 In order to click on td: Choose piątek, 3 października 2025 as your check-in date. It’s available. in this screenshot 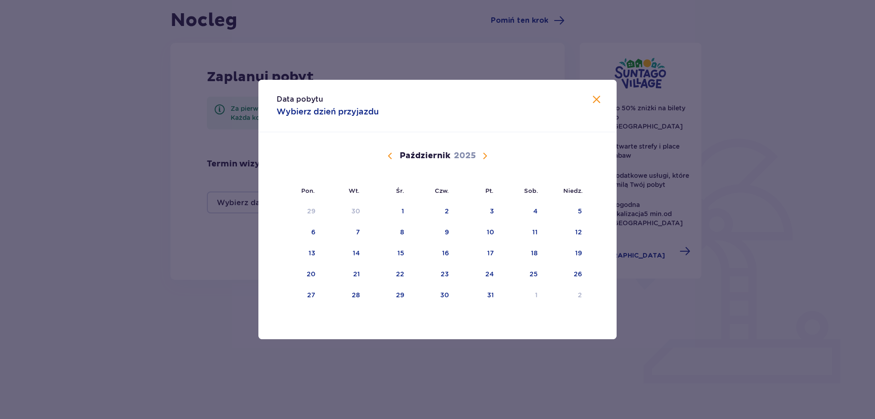, I will do `click(478, 211)`.